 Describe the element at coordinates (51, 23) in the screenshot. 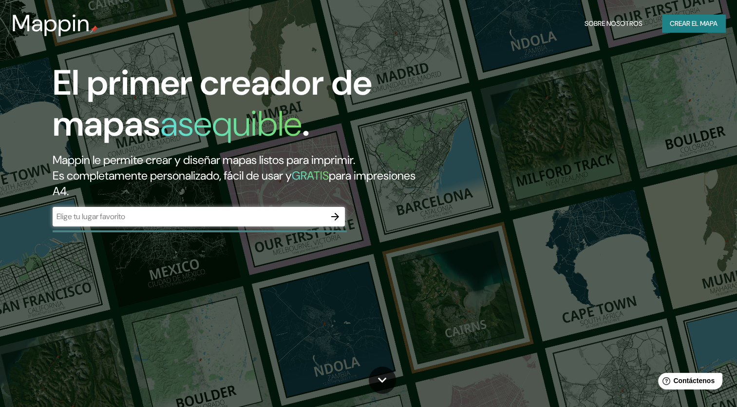

I see `h3: Mappin` at that location.